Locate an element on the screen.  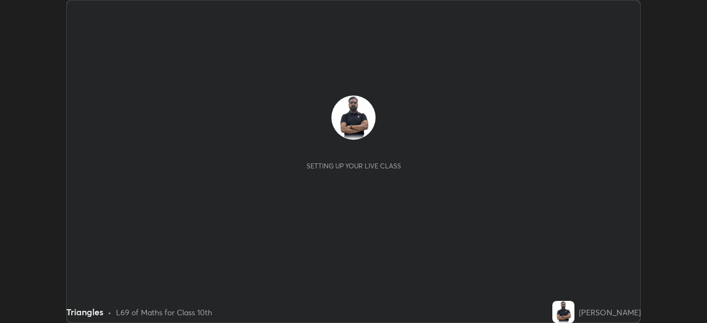
div: Triangles is located at coordinates (85, 312).